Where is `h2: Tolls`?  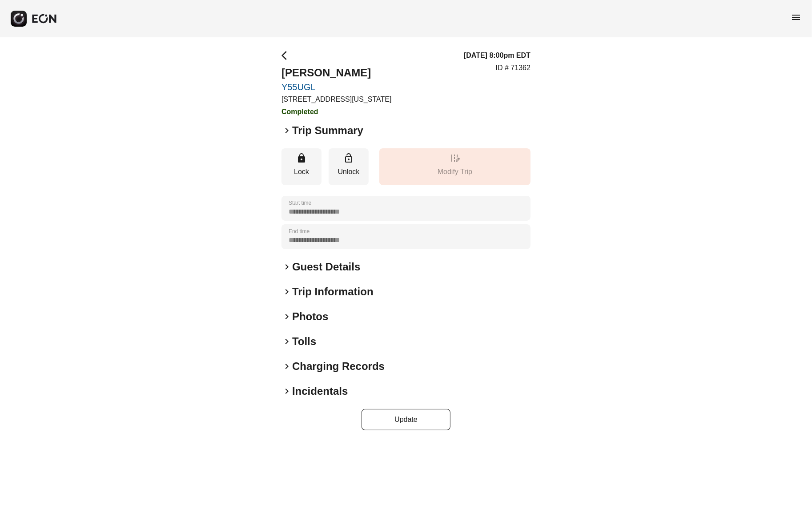
h2: Tolls is located at coordinates (304, 342).